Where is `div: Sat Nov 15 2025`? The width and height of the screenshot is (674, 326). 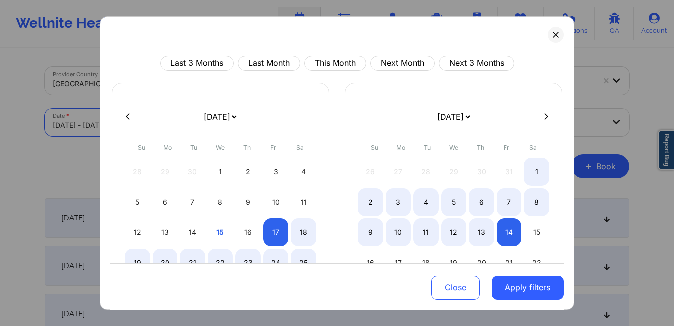 div: Sat Nov 15 2025 is located at coordinates (536, 233).